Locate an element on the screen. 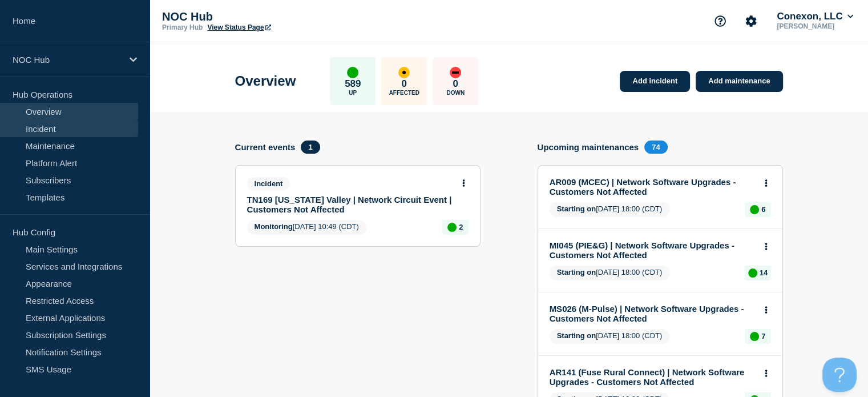  div: affected is located at coordinates (404, 73).